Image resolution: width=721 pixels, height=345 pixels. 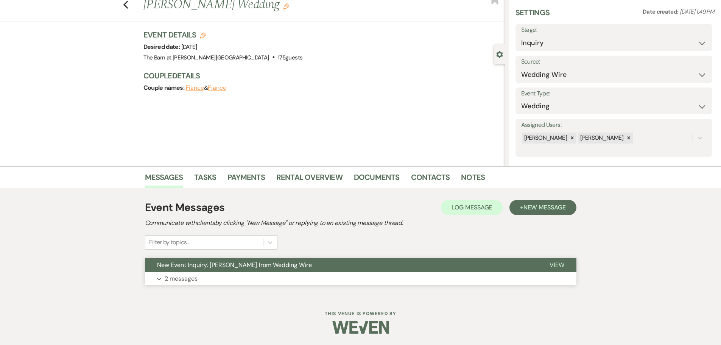 What do you see at coordinates (472, 207) in the screenshot?
I see `button: Log Message` at bounding box center [472, 207].